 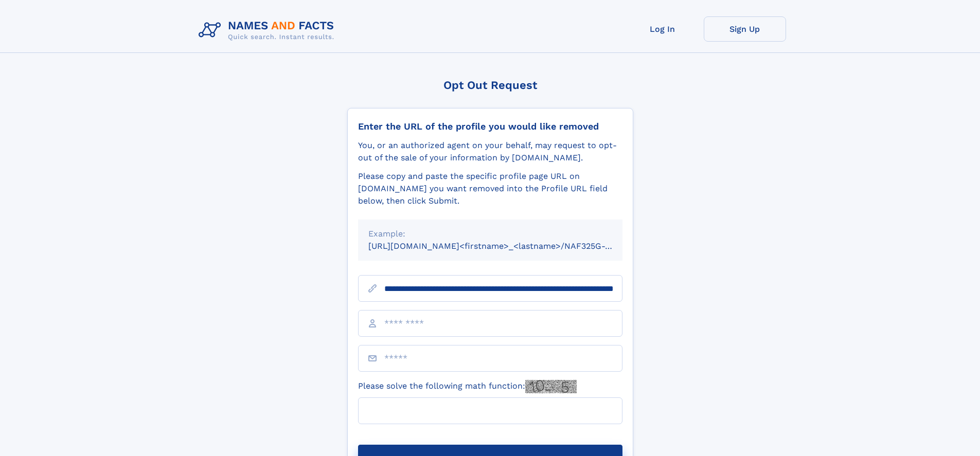 I want to click on div: You, or an authorized agent on your behalf, may request to opt-out of the sale of your informatio..., so click(x=490, y=152).